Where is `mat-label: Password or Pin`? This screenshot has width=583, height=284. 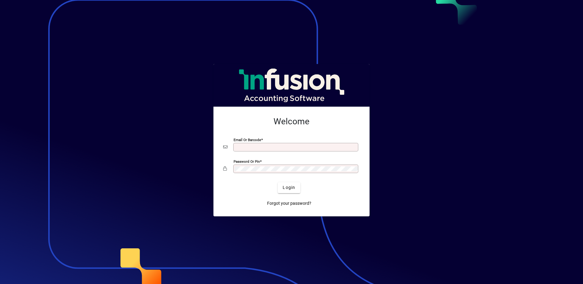 mat-label: Password or Pin is located at coordinates (247, 161).